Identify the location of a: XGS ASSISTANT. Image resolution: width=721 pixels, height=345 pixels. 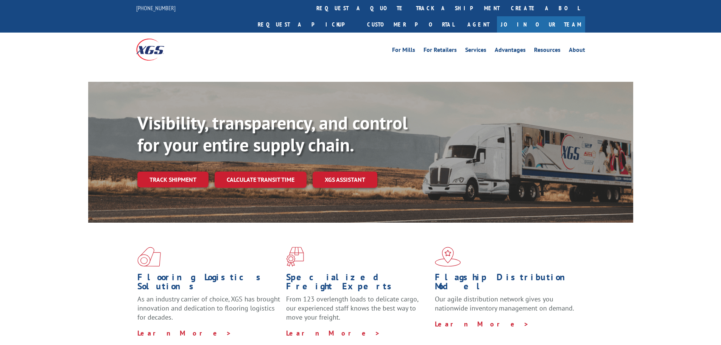
(345, 179).